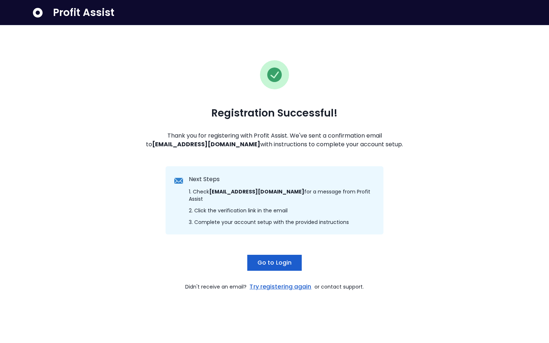 The image size is (549, 343). I want to click on span: Next Steps, so click(204, 179).